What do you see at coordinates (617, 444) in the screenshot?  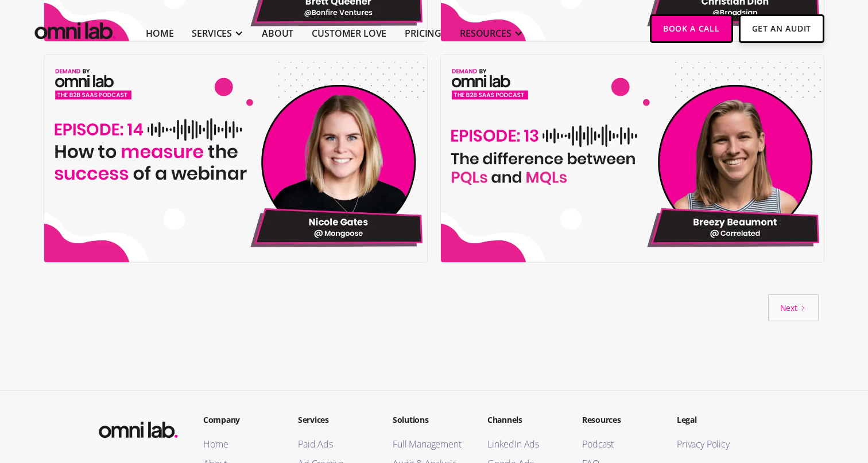 I see `a: Podcast` at bounding box center [617, 444].